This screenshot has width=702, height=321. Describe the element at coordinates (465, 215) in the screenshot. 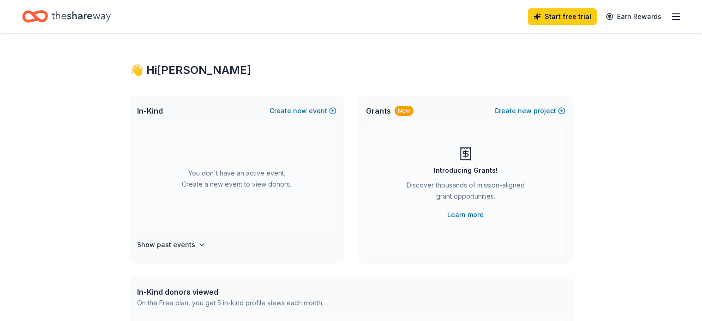

I see `a: Learn more` at that location.